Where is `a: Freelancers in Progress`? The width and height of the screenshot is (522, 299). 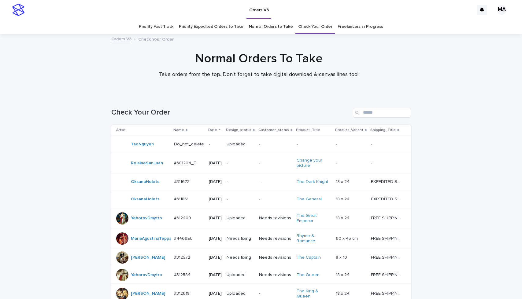
a: Freelancers in Progress is located at coordinates (360, 27).